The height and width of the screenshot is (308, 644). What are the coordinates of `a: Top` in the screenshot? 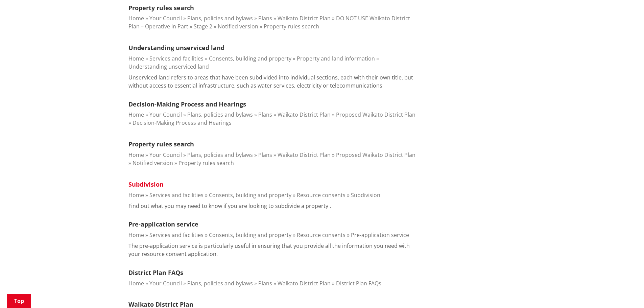 It's located at (19, 301).